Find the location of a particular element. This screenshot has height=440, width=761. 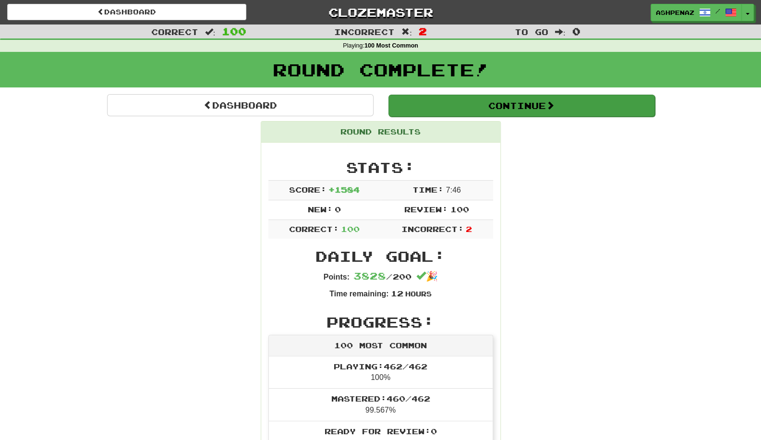

span: Ready for Review: 0 is located at coordinates (381, 430).